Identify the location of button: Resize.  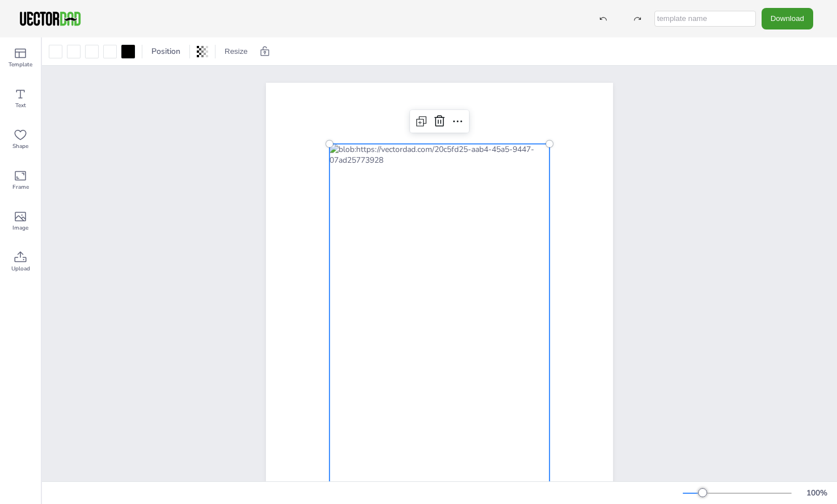
(236, 52).